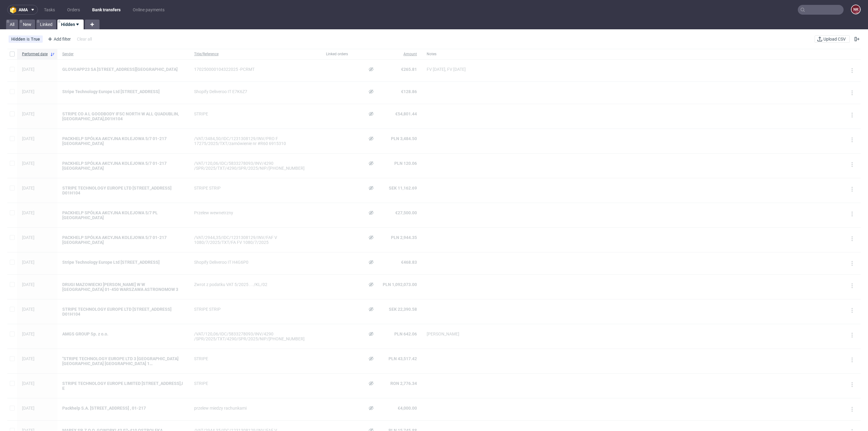  Describe the element at coordinates (402, 359) in the screenshot. I see `span: PLN 43,517.42` at that location.